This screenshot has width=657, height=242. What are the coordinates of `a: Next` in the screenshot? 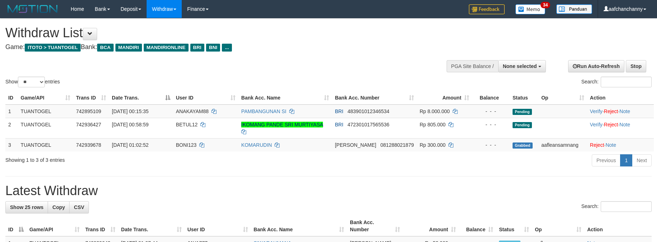 It's located at (642, 161).